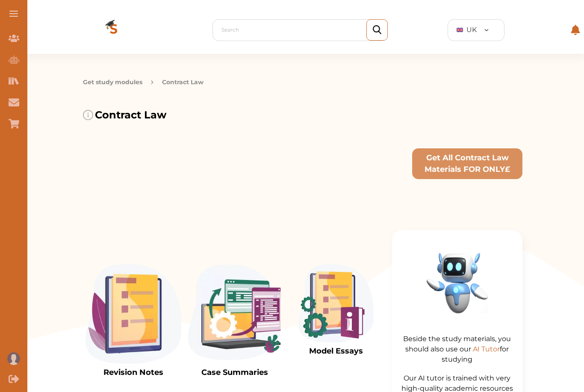 The height and width of the screenshot is (392, 584). I want to click on p: Beside the study materials, you should also use our for studying, so click(457, 349).